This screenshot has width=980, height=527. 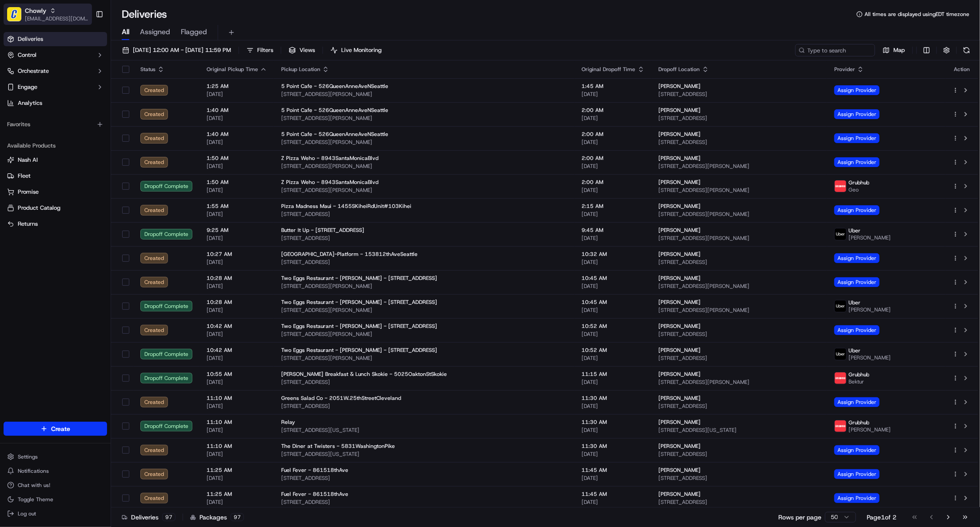 I want to click on button: Nash AI, so click(x=55, y=160).